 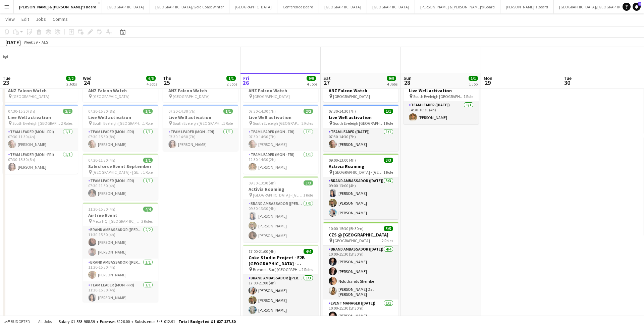 I want to click on a: View, so click(x=10, y=19).